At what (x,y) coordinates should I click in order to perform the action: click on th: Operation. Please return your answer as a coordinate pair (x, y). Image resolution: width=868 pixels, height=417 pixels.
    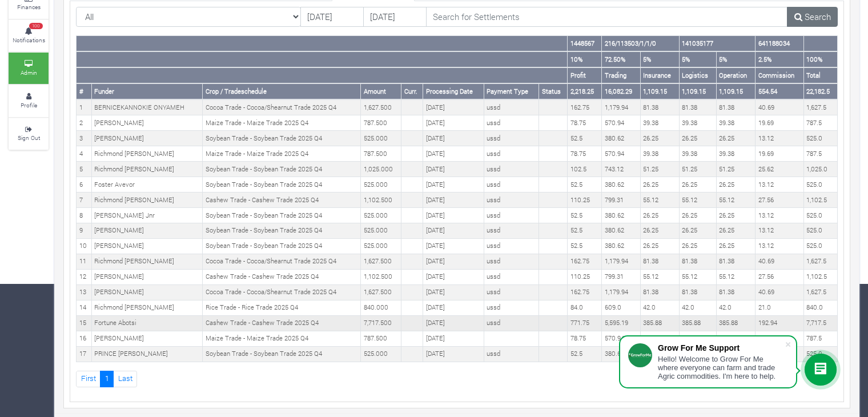
    Looking at the image, I should click on (735, 75).